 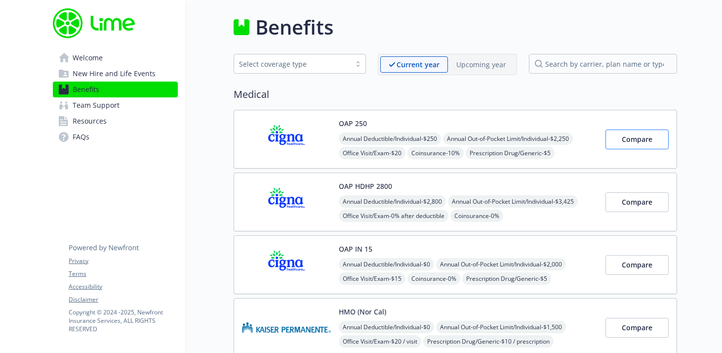 I want to click on span: Office Visit/Exam - $20, so click(x=372, y=153).